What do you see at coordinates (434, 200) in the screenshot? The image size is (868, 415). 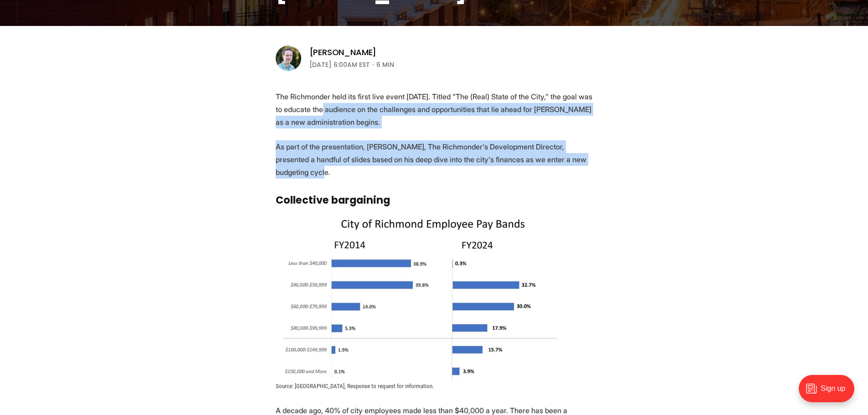 I see `h3: Collective bargaining` at bounding box center [434, 200].